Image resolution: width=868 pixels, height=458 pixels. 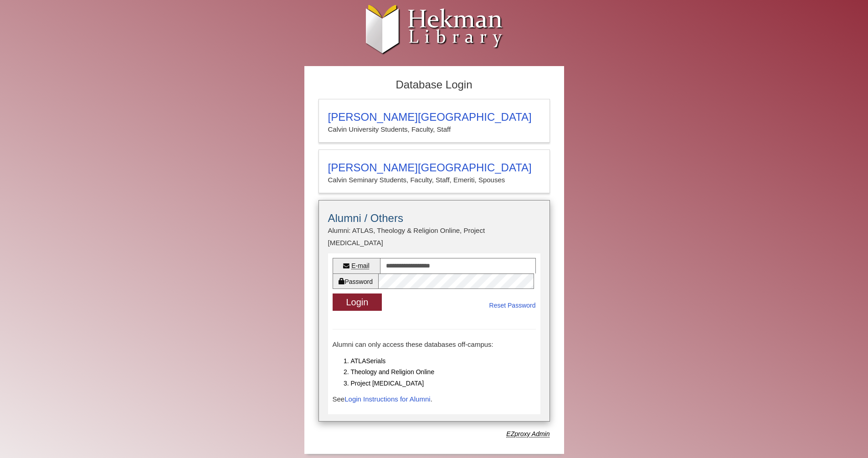 I want to click on a: Login Instructions for Alumni, so click(x=387, y=399).